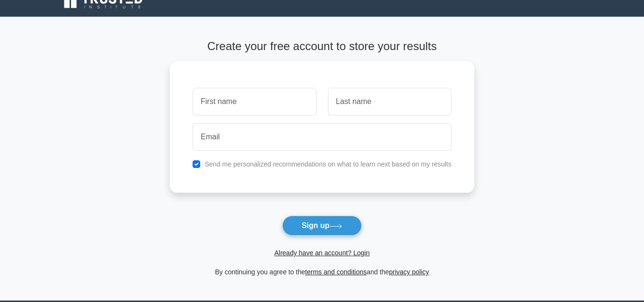  What do you see at coordinates (254, 102) in the screenshot?
I see `input: First name` at bounding box center [254, 102].